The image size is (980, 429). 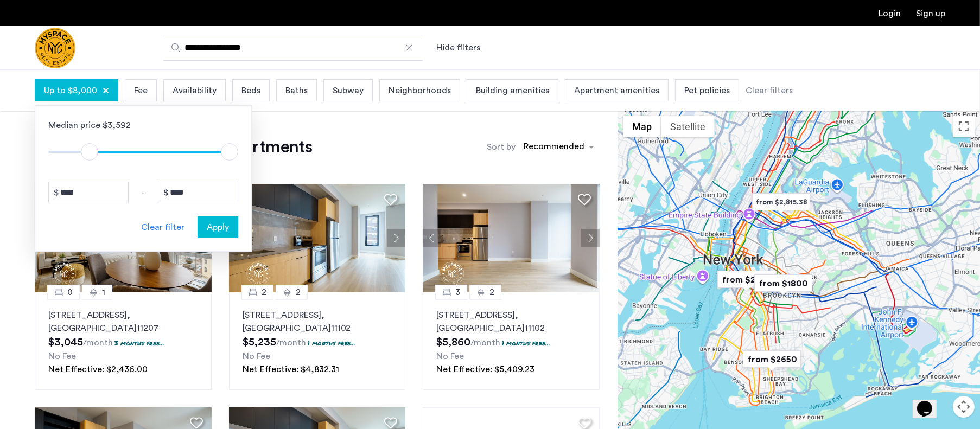 What do you see at coordinates (217, 227) in the screenshot?
I see `button: button` at bounding box center [217, 227].